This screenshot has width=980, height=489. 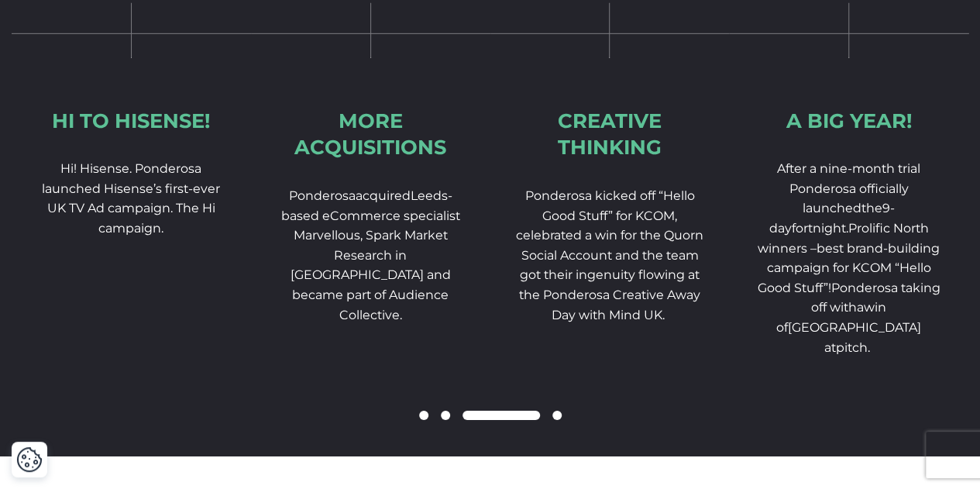 I want to click on span: Ponderosa taking off with, so click(x=876, y=298).